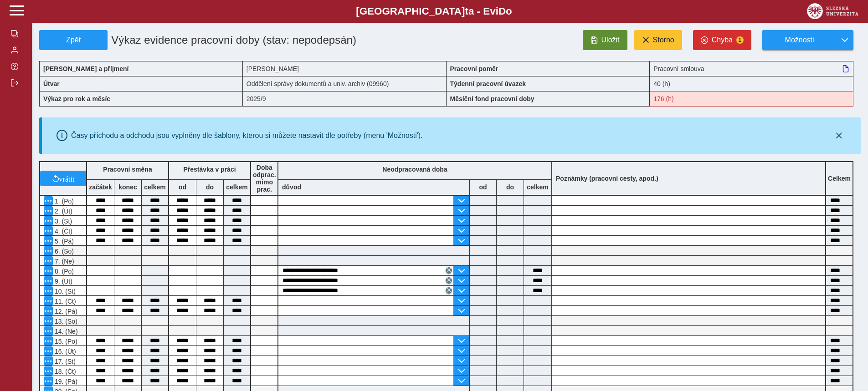 The width and height of the screenshot is (868, 391). Describe the element at coordinates (415, 169) in the screenshot. I see `b: Neodpracovaná doba` at that location.